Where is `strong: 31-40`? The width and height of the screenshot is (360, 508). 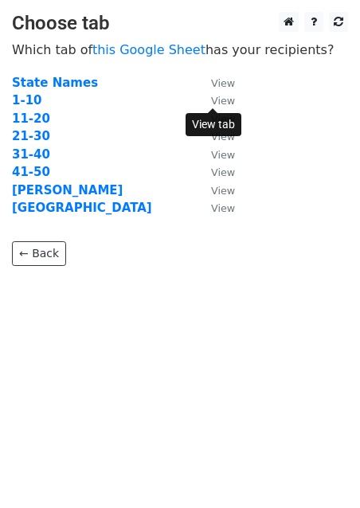 strong: 31-40 is located at coordinates (31, 154).